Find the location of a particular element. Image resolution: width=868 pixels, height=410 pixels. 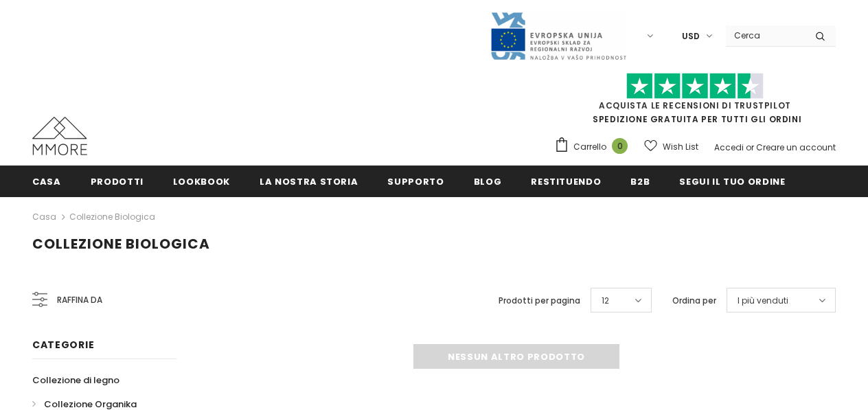

span: Prodotti is located at coordinates (116, 181).